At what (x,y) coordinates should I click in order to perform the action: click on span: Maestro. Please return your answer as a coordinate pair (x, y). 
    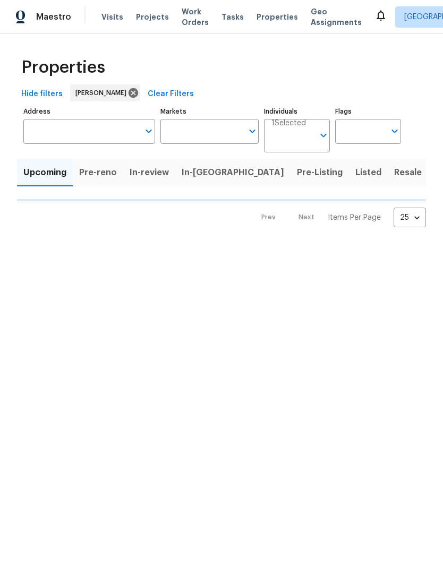
    Looking at the image, I should click on (54, 17).